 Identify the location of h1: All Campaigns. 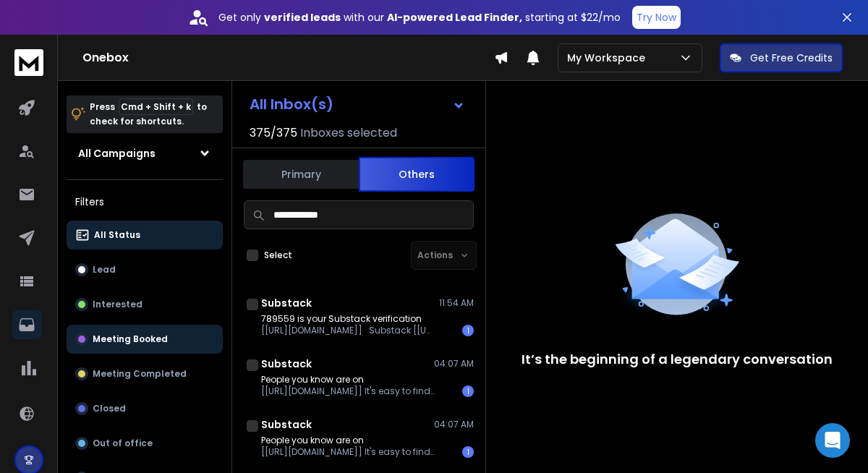
(116, 154).